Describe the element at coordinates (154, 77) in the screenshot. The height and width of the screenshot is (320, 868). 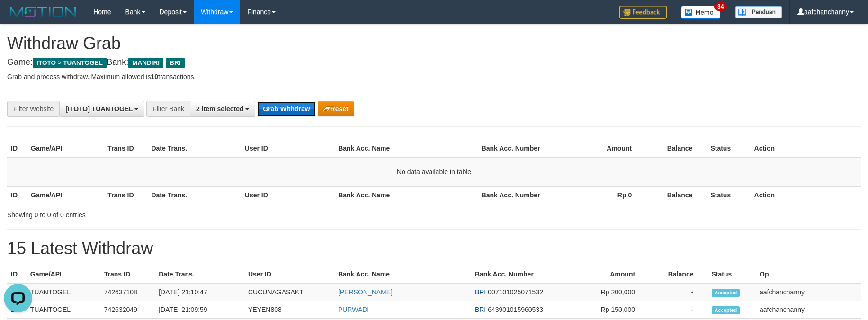
I see `strong: 10` at that location.